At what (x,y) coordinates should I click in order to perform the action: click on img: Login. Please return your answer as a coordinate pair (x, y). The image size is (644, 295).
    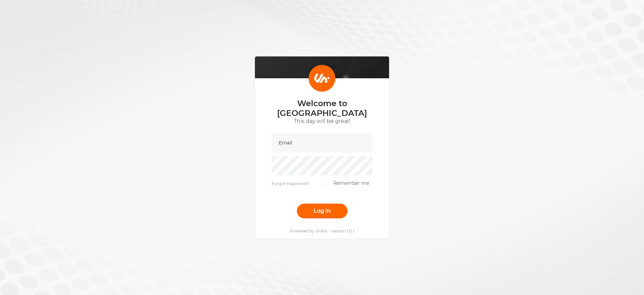
    Looking at the image, I should click on (322, 79).